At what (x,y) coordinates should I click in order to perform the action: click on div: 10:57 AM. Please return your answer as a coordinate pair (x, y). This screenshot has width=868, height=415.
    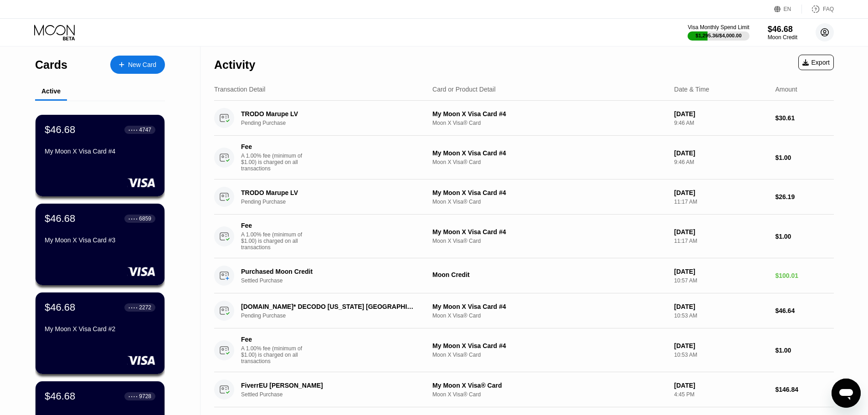
    Looking at the image, I should click on (721, 280).